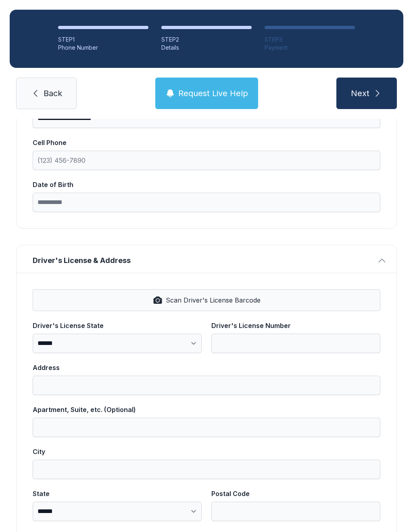 The height and width of the screenshot is (532, 413). Describe the element at coordinates (296, 511) in the screenshot. I see `input: Postal Code` at that location.